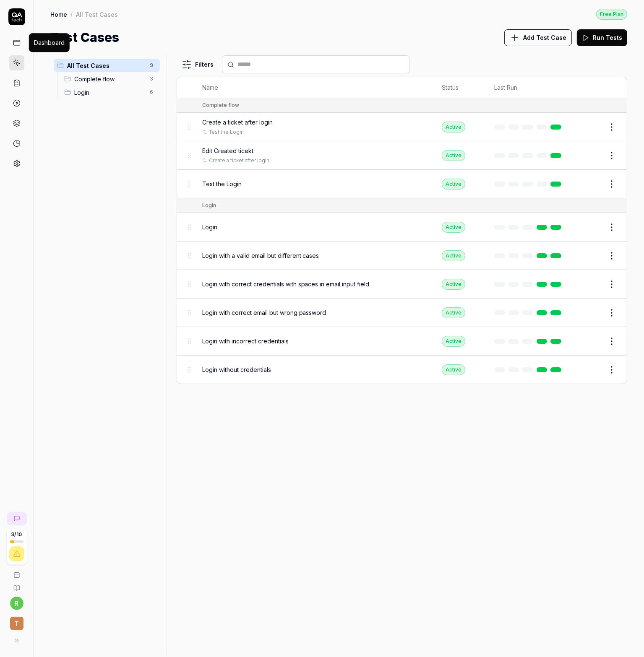  Describe the element at coordinates (17, 624) in the screenshot. I see `span: T` at that location.